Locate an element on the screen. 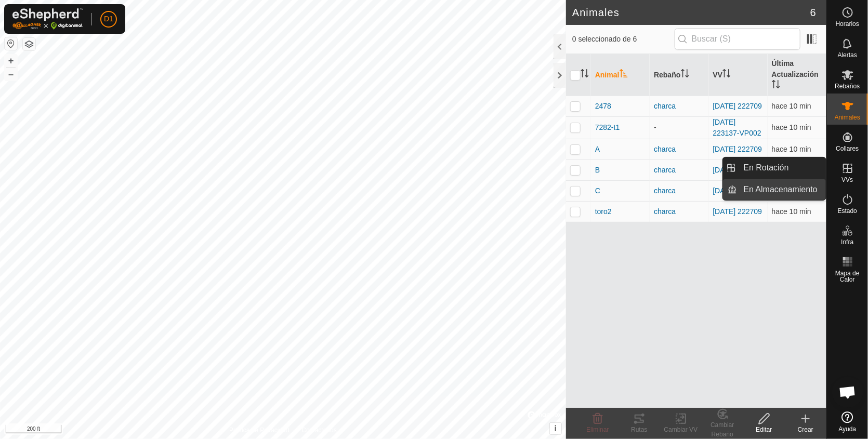  img: Logo Gallagher is located at coordinates (48, 19).